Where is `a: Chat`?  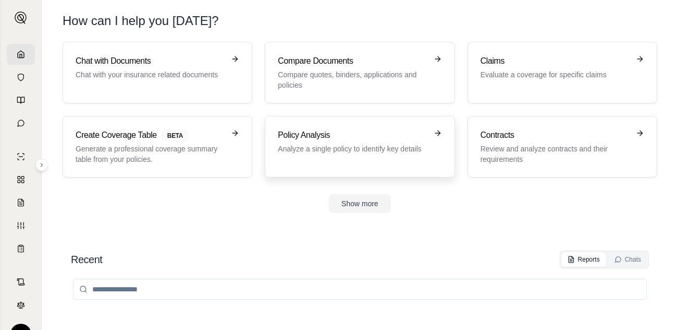 a: Chat is located at coordinates (21, 123).